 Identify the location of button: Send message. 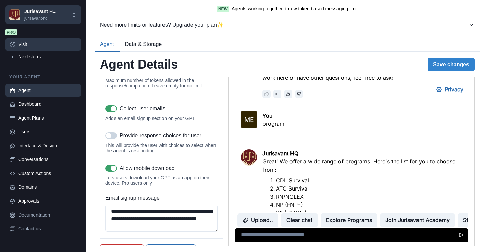
(233, 158).